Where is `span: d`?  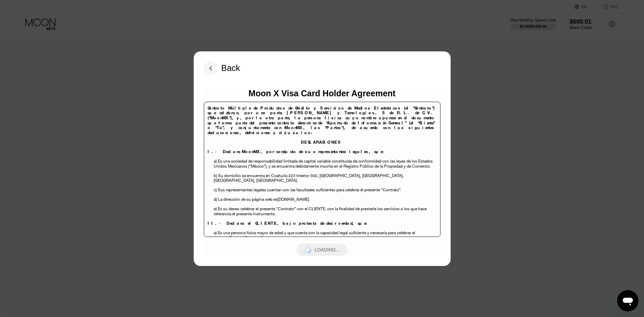
span: d is located at coordinates (214, 199).